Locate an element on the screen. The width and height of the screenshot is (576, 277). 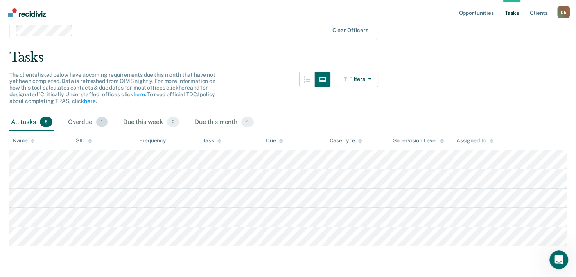
div: Assigned To is located at coordinates (475, 140).